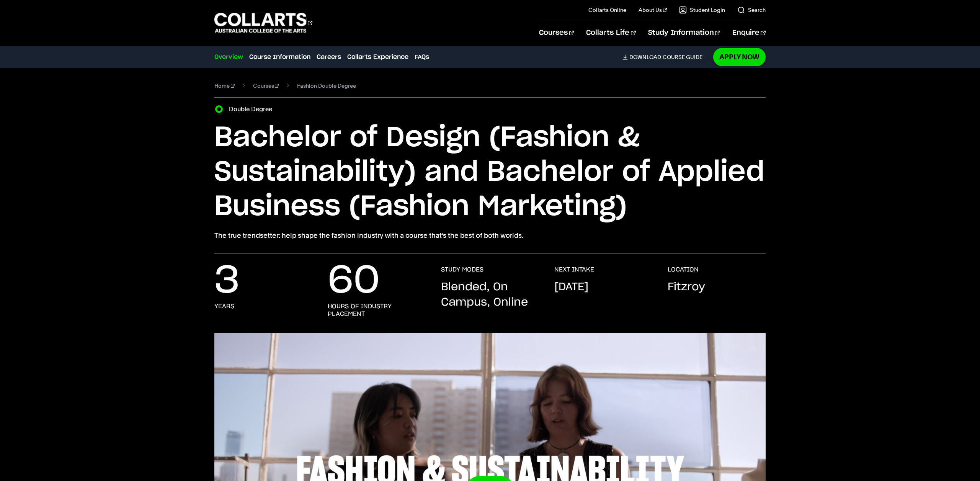  Describe the element at coordinates (329, 57) in the screenshot. I see `a: Careers` at that location.